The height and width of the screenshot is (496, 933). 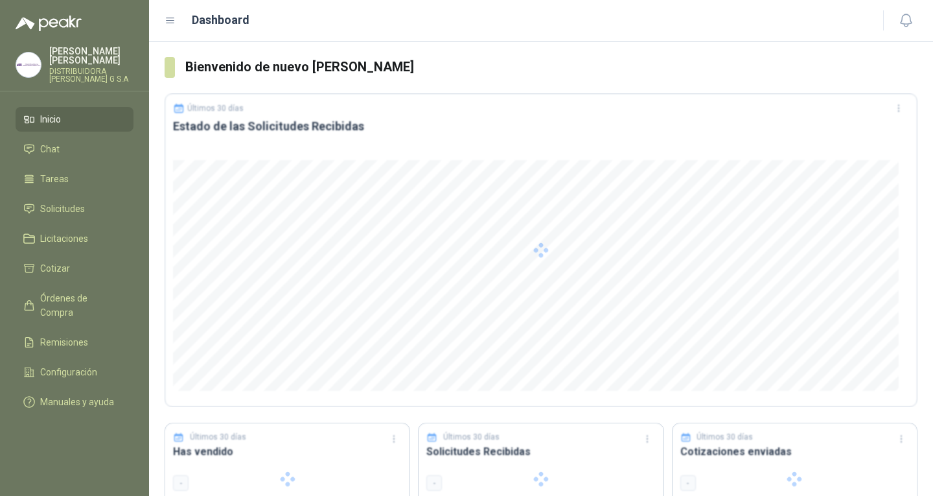 What do you see at coordinates (62, 209) in the screenshot?
I see `span: Solicitudes` at bounding box center [62, 209].